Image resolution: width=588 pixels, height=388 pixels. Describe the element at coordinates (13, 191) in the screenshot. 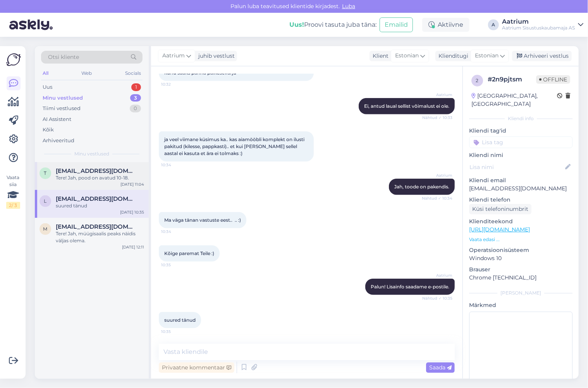

I see `div: Vaata siia` at that location.